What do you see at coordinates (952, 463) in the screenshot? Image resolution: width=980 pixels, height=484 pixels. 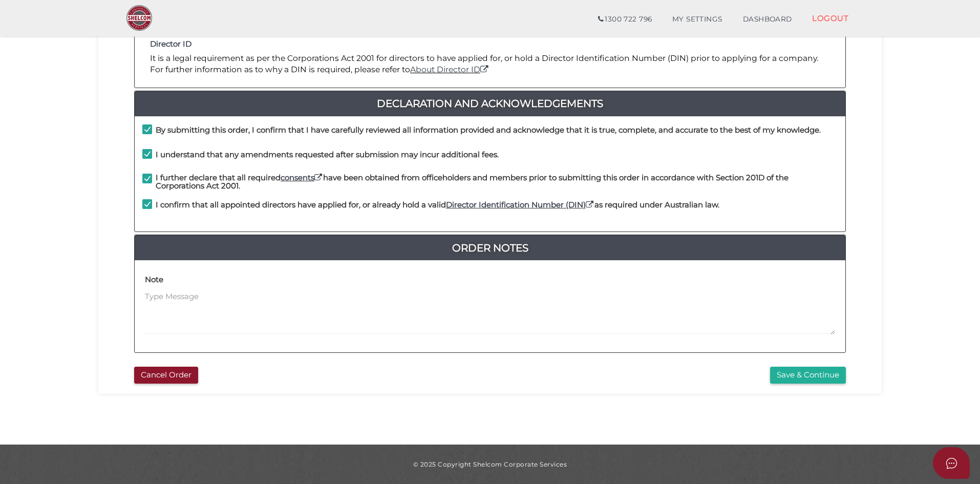 I see `button: Open asap` at bounding box center [952, 463].